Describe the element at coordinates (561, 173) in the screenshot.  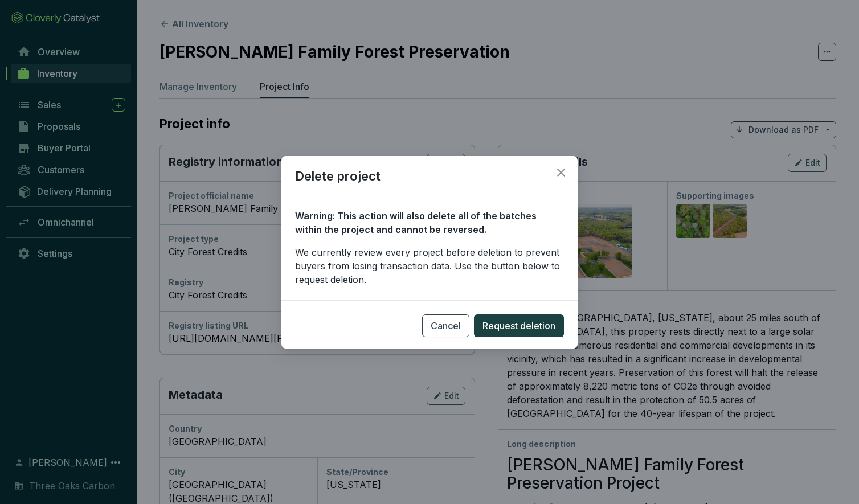
I see `span: Close` at that location.